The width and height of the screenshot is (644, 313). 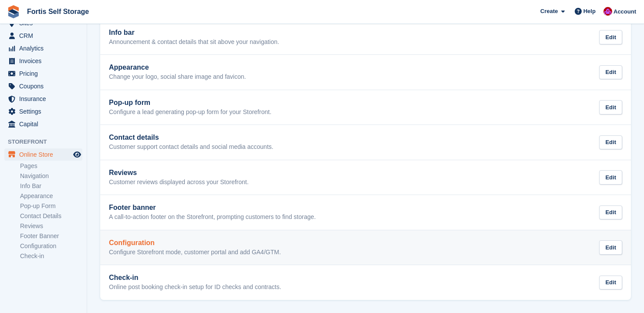 I want to click on a: Footer banner A call-to-action footer on the Storefront, prompting customers to find storage. Edit, so click(x=365, y=212).